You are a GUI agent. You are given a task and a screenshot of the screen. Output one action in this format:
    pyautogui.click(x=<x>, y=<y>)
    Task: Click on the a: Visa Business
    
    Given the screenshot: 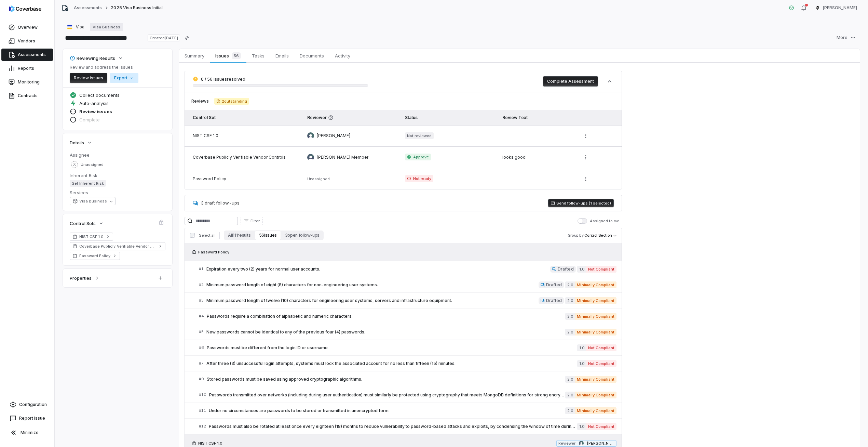 What is the action you would take?
    pyautogui.click(x=106, y=27)
    